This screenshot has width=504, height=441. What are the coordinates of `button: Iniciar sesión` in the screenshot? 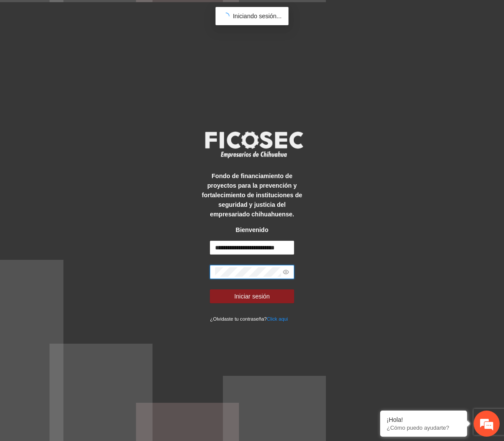 It's located at (252, 297).